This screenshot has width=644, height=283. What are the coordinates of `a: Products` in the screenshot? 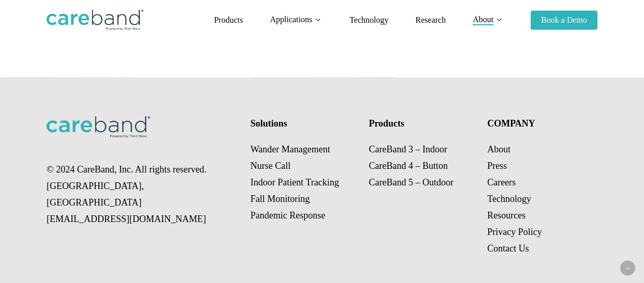 It's located at (228, 20).